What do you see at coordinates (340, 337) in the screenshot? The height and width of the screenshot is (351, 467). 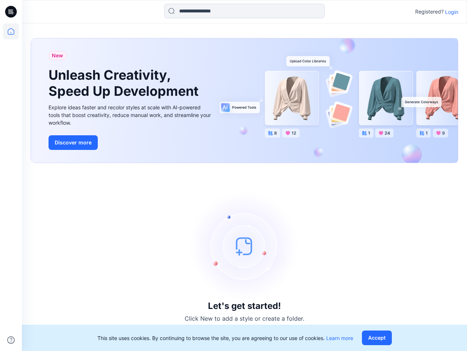 I see `a: Learn more` at bounding box center [340, 337].